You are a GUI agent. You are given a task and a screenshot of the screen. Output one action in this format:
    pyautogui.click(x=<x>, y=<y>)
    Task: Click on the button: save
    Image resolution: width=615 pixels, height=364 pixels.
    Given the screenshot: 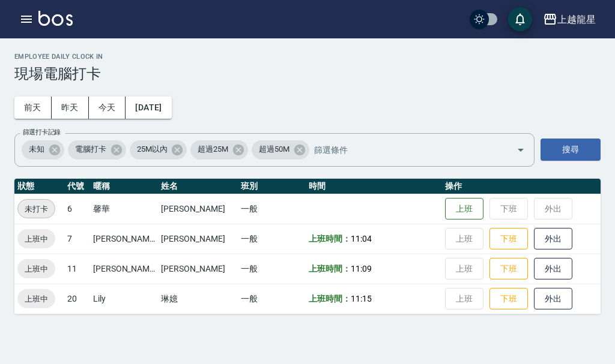 What is the action you would take?
    pyautogui.click(x=520, y=19)
    